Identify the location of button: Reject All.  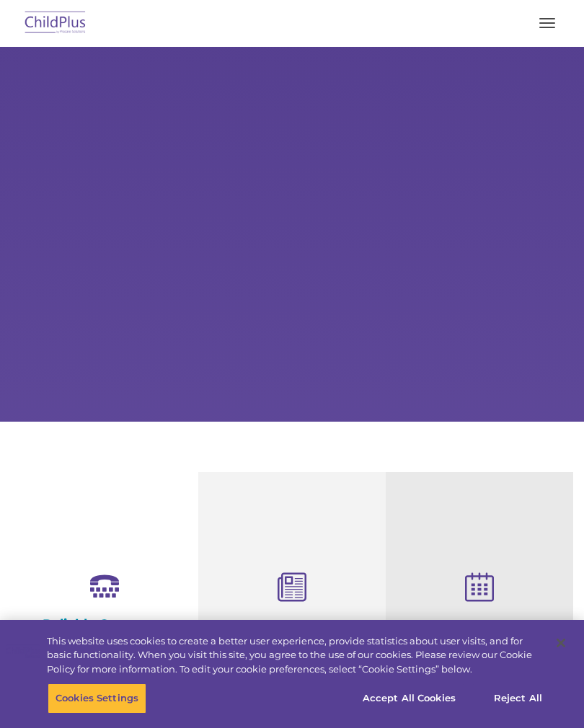
(517, 698).